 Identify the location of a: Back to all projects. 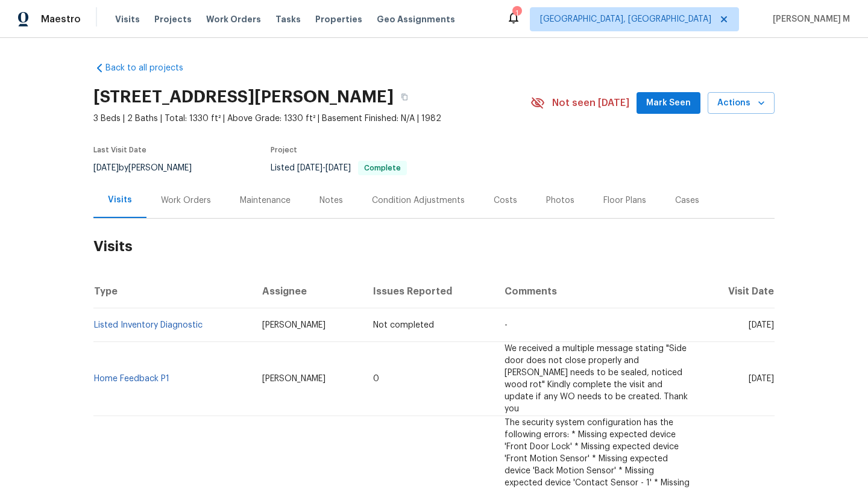
(152, 68).